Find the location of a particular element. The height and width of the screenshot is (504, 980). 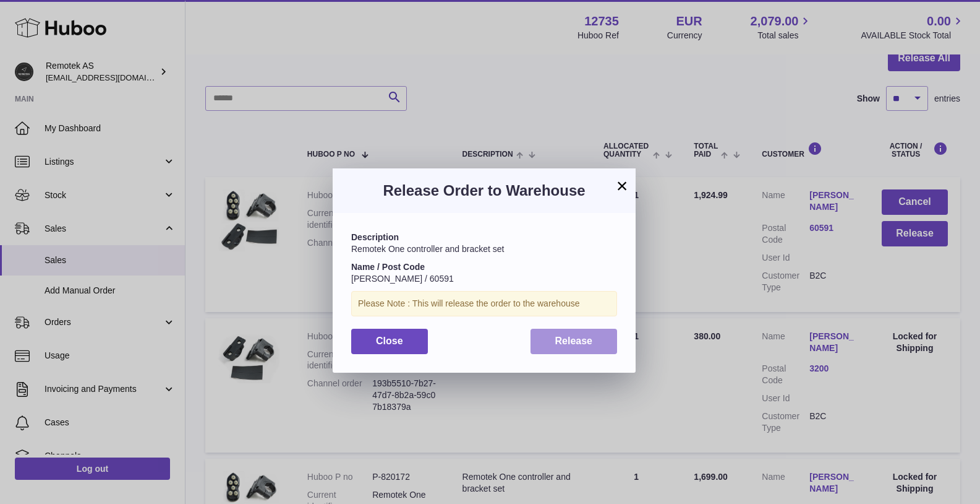

button: Release is located at coordinates (574, 341).